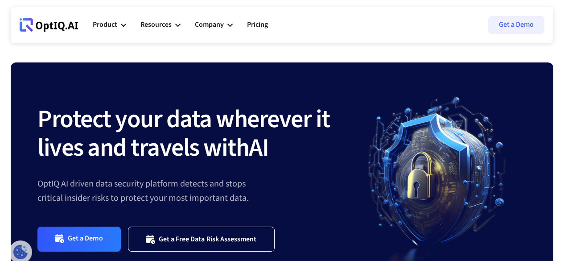 The height and width of the screenshot is (261, 564). What do you see at coordinates (49, 25) in the screenshot?
I see `a: Webflow Homepage` at bounding box center [49, 25].